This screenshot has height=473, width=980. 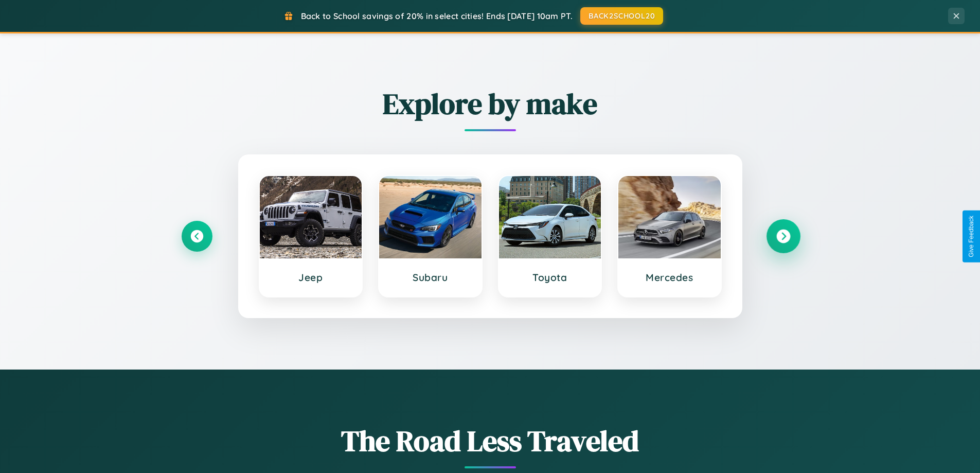 I want to click on h3: Mercedes, so click(x=669, y=277).